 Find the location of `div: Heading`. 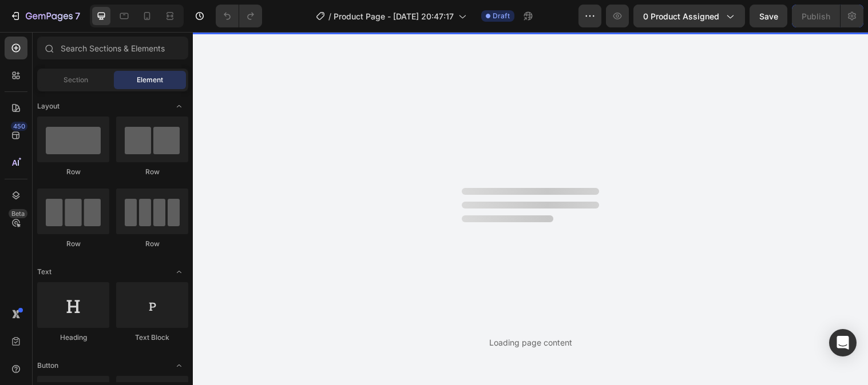

div: Heading is located at coordinates (73, 338).